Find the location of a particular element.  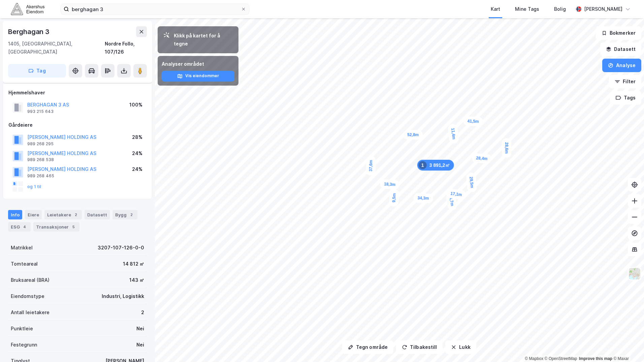

div: Nordre Follo, 107/126 is located at coordinates (125, 48).